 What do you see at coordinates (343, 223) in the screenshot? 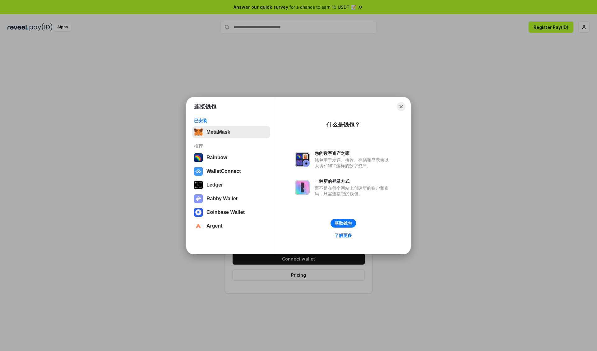
I see `div: 获取钱包` at bounding box center [343, 223].